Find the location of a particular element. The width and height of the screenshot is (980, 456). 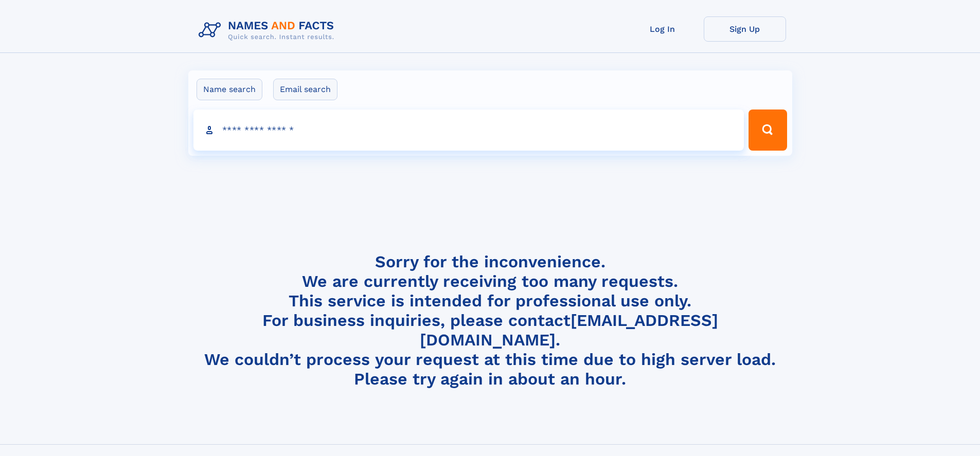

h4: Sorry for the inconvenience. We are currently receiving too many requests. This service is intend... is located at coordinates (490, 320).